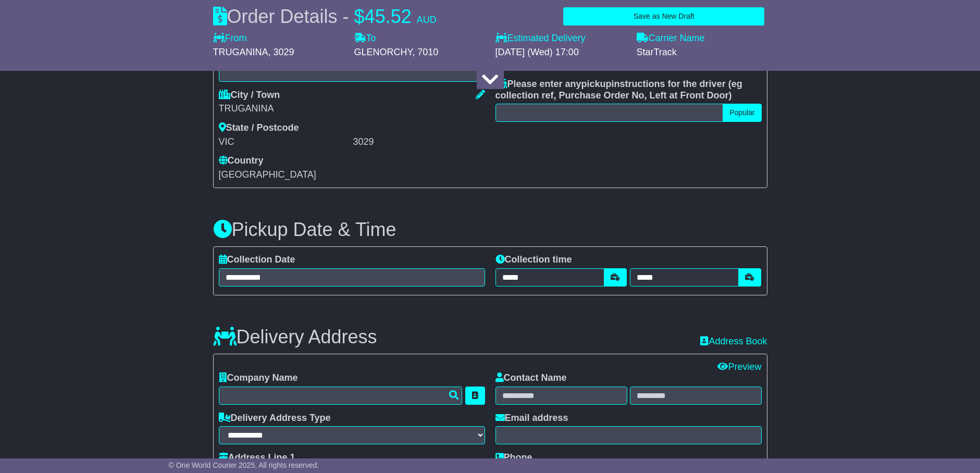 This screenshot has width=980, height=473. What do you see at coordinates (285, 142) in the screenshot?
I see `div: VIC` at bounding box center [285, 142].